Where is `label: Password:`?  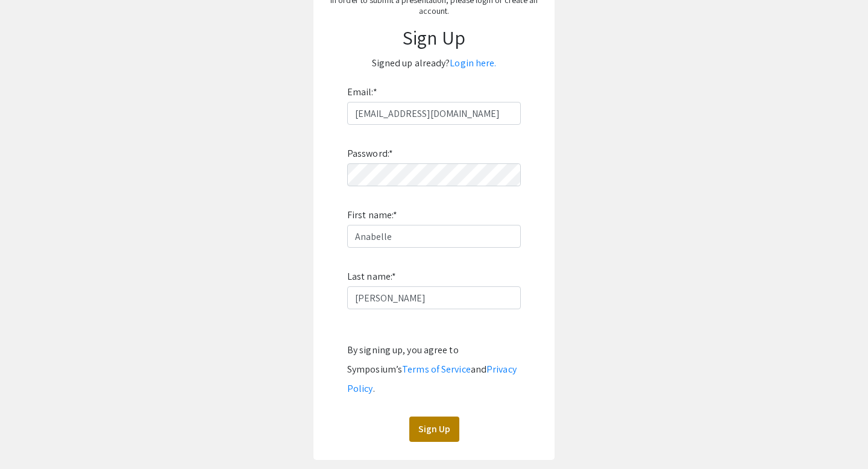
label: Password: is located at coordinates (370, 154).